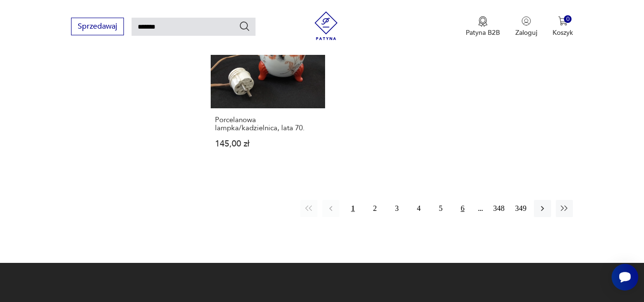 The height and width of the screenshot is (302, 644). I want to click on button: 2, so click(375, 208).